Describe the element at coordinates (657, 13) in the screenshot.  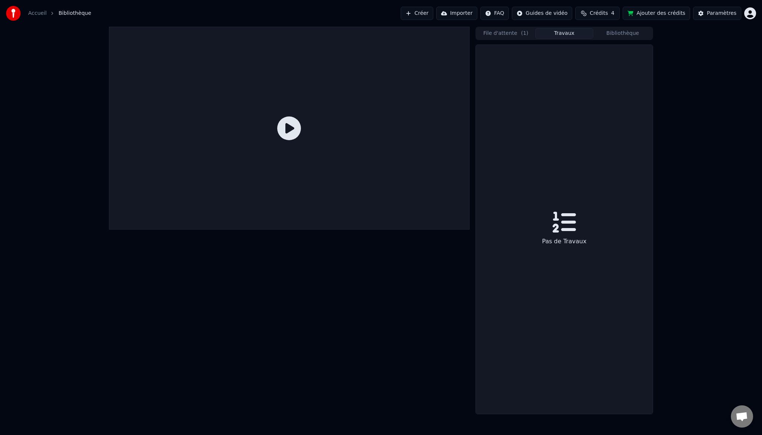
I see `button: Ajouter des crédits` at that location.